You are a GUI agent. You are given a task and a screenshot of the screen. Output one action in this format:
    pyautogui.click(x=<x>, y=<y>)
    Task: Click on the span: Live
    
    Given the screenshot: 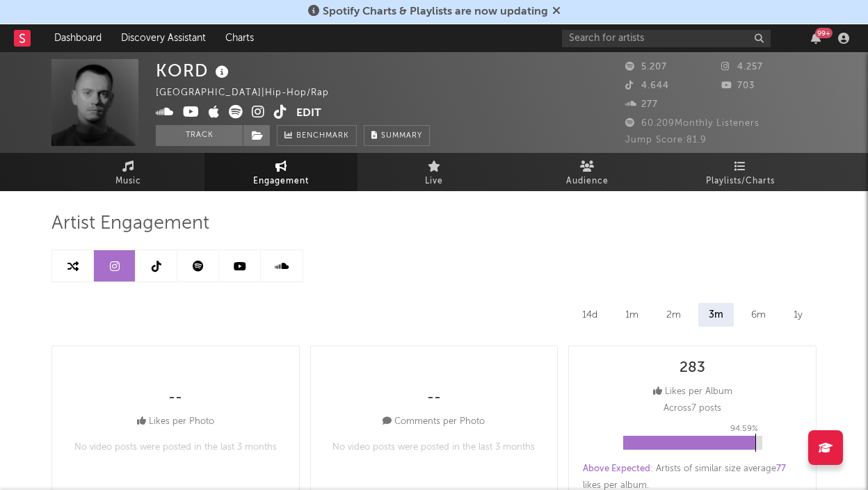 What is the action you would take?
    pyautogui.click(x=434, y=182)
    